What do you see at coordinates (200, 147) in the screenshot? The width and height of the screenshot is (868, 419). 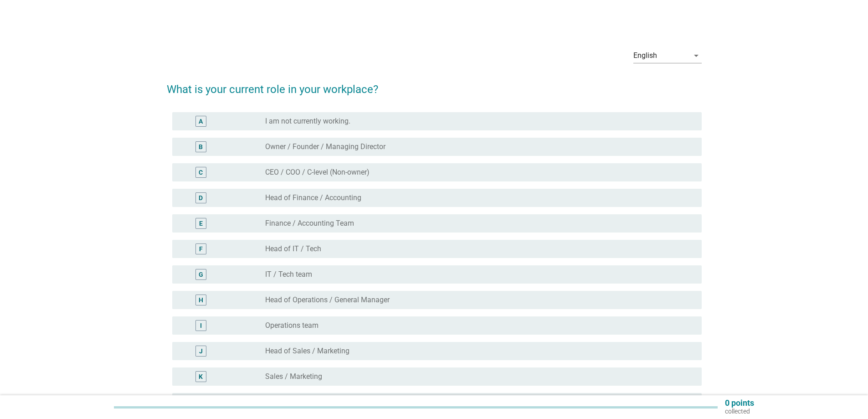 I see `div: B` at bounding box center [200, 147].